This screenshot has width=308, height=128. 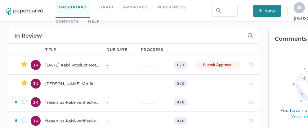 What do you see at coordinates (218, 65) in the screenshot?
I see `div: Submit Approval` at bounding box center [218, 65].